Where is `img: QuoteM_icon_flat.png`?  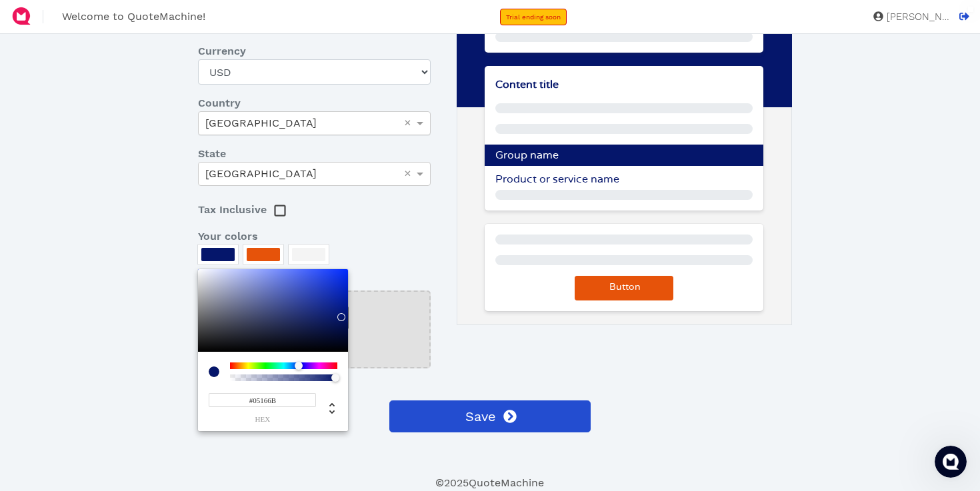 img: QuoteM_icon_flat.png is located at coordinates (21, 16).